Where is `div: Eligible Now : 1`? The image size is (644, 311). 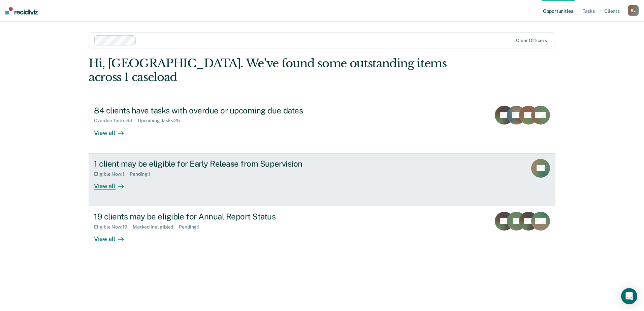
div: Eligible Now : 1 is located at coordinates (112, 174).